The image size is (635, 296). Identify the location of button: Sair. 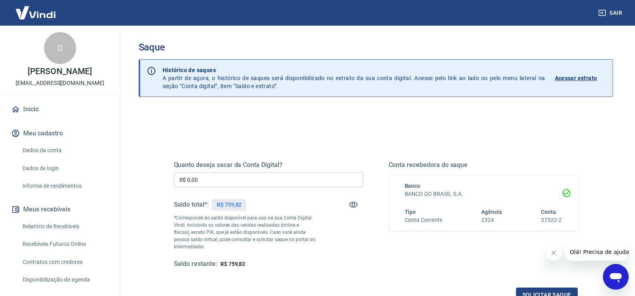
(611, 13).